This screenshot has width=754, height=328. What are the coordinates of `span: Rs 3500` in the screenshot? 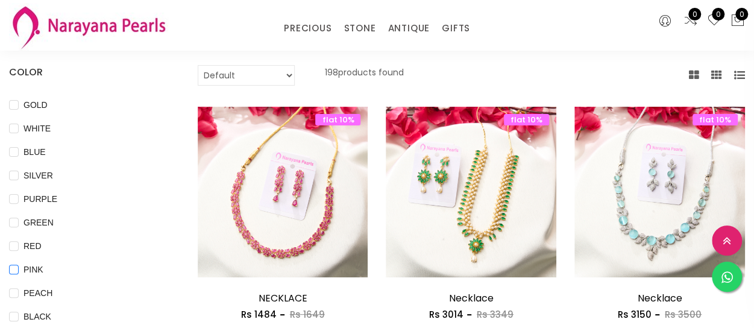 It's located at (683, 314).